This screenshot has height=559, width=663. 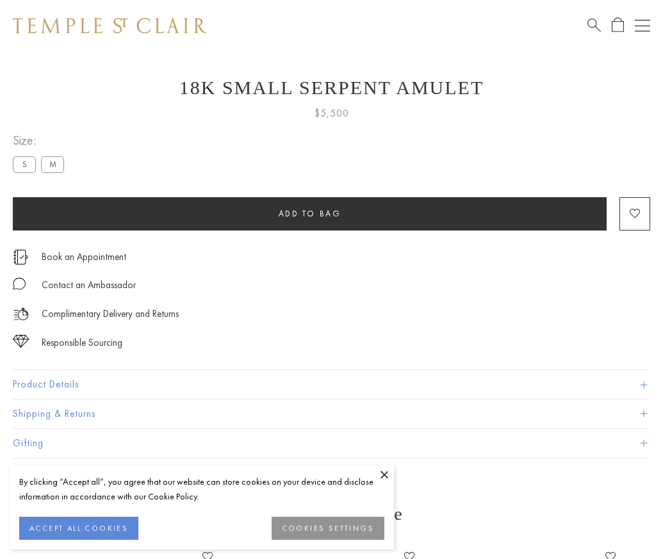 What do you see at coordinates (82, 343) in the screenshot?
I see `div: Responsible Sourcing` at bounding box center [82, 343].